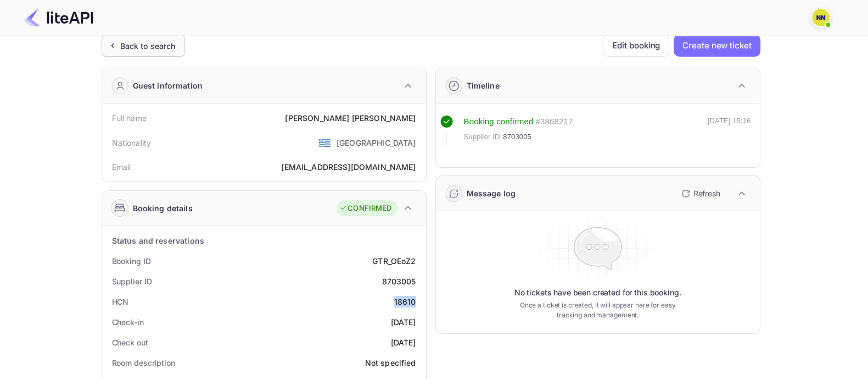  Describe the element at coordinates (128, 322) in the screenshot. I see `div: Check-in` at that location.